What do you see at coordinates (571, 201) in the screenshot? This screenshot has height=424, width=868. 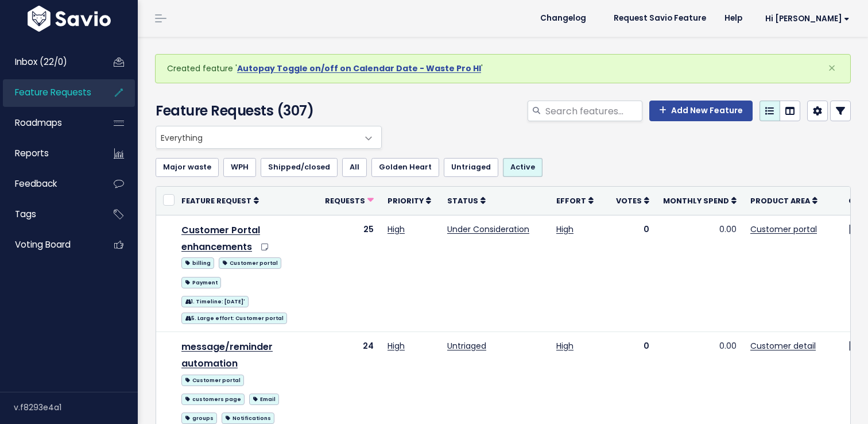 I see `span: Effort` at bounding box center [571, 201].